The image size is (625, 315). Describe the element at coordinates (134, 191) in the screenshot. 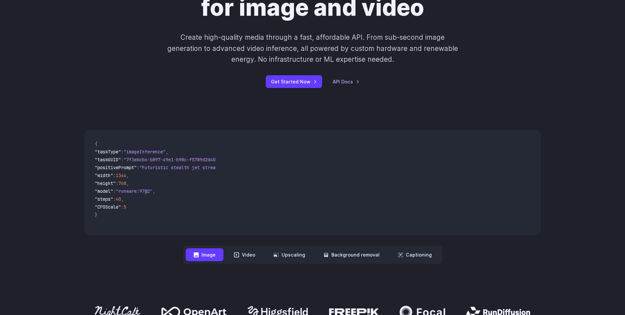

I see `span: "runware:97@2"` at that location.